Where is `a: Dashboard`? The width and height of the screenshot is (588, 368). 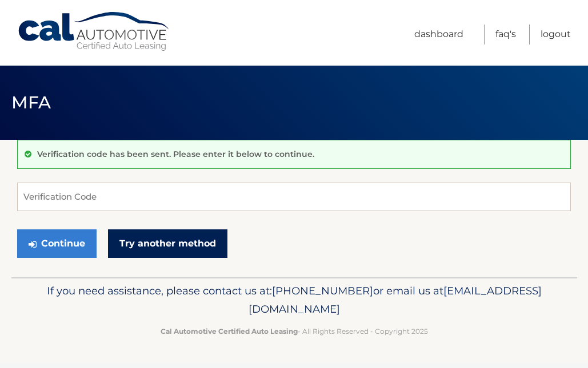 a: Dashboard is located at coordinates (439, 34).